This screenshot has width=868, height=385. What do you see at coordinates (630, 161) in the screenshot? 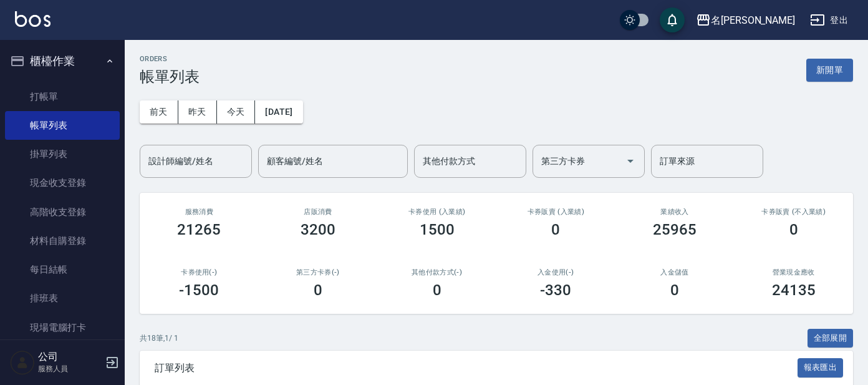
I see `button: Open` at bounding box center [630, 161].